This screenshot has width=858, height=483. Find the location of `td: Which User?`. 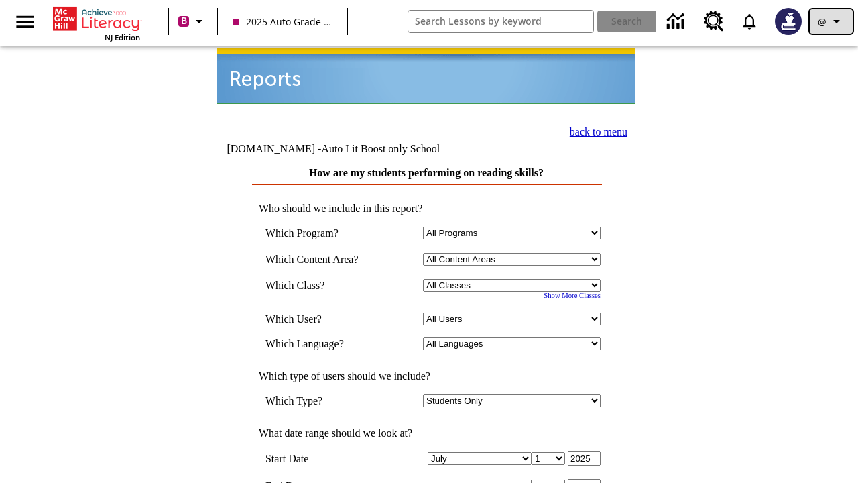

td: Which User? is located at coordinates (322, 319).